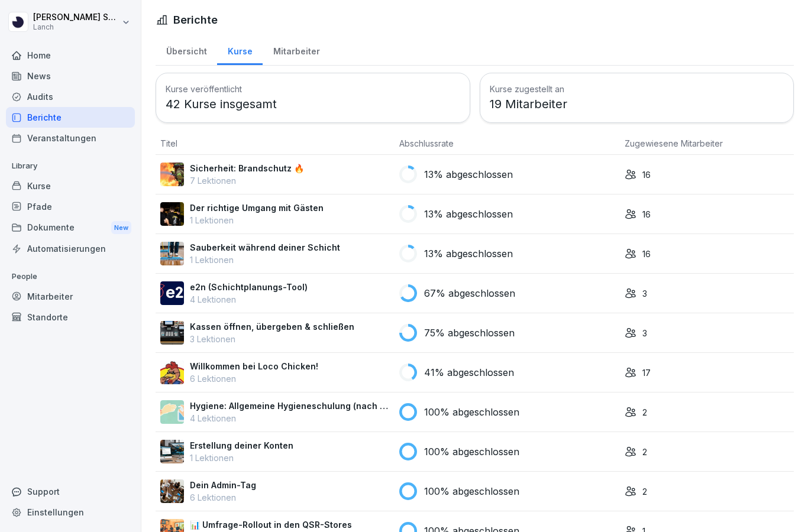  Describe the element at coordinates (172, 373) in the screenshot. I see `img: lfqm4qxhxxazmhnytvgjifca.png` at that location.